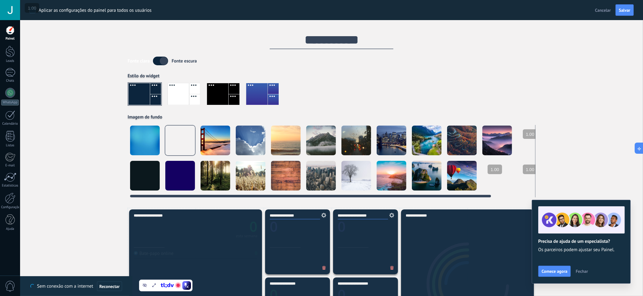 The height and width of the screenshot is (296, 643). I want to click on span: Fechar, so click(582, 271).